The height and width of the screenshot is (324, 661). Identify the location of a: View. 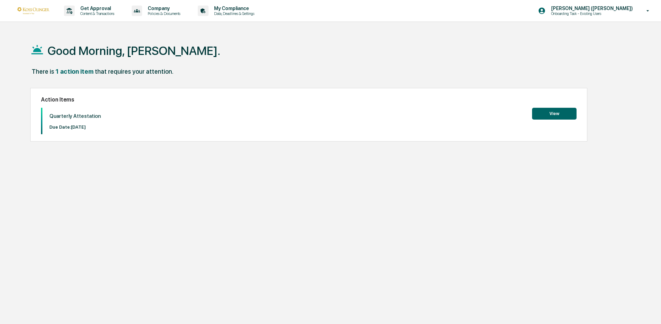
(554, 113).